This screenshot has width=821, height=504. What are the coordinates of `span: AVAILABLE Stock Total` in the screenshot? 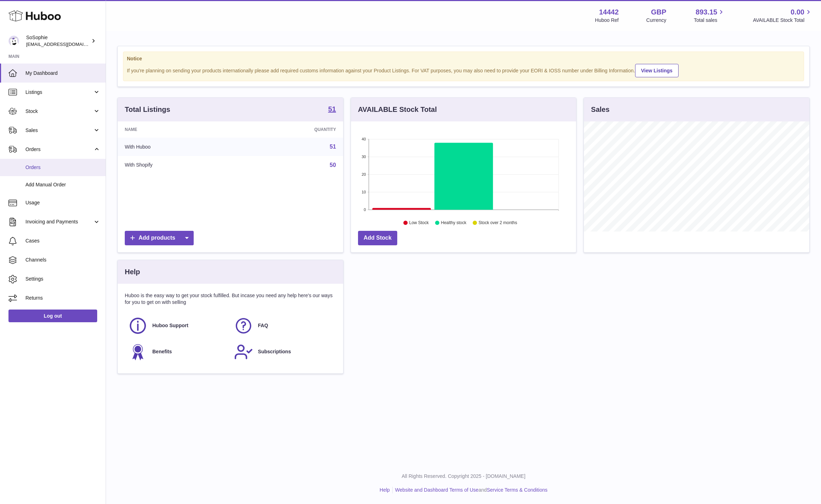 It's located at (783, 20).